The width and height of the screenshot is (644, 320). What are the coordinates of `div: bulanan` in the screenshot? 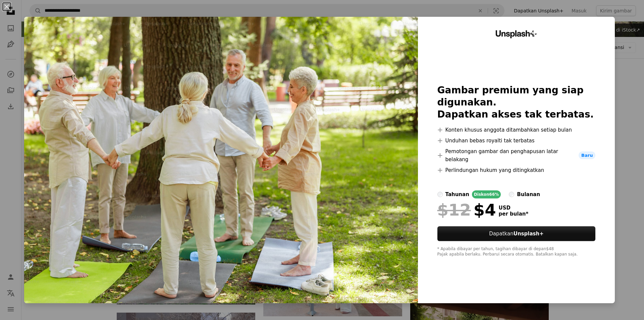 It's located at (528, 194).